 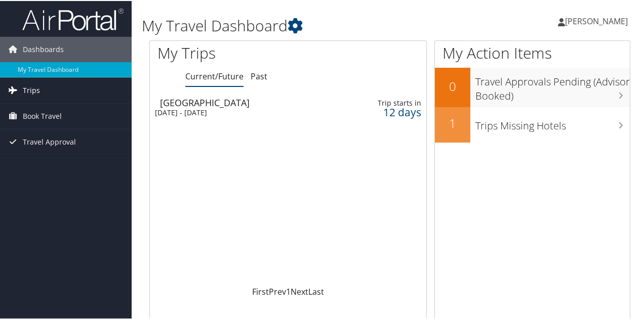 What do you see at coordinates (230, 52) in the screenshot?
I see `h1: My Trips` at bounding box center [230, 52].